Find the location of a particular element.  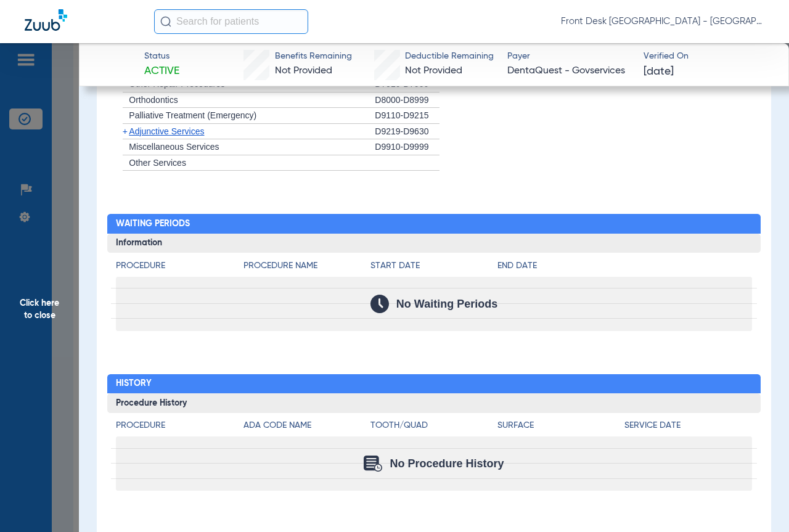

app-breakdown-title: Service Date is located at coordinates (688, 428).